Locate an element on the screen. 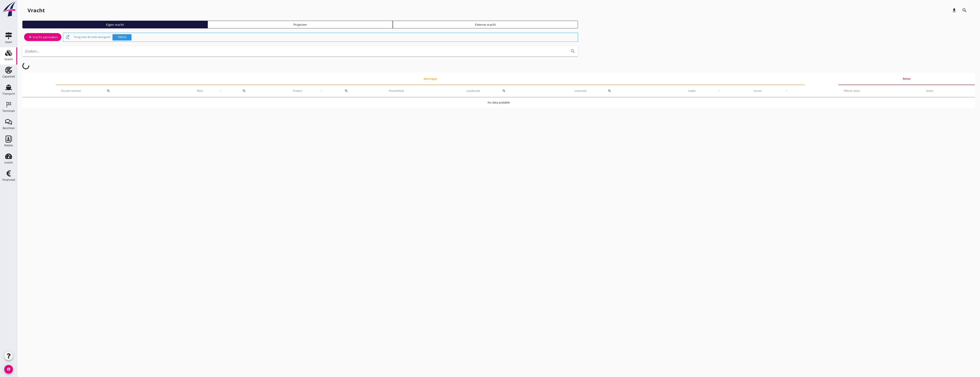 This screenshot has width=980, height=377. div: Vracht aanmaken is located at coordinates (43, 37).